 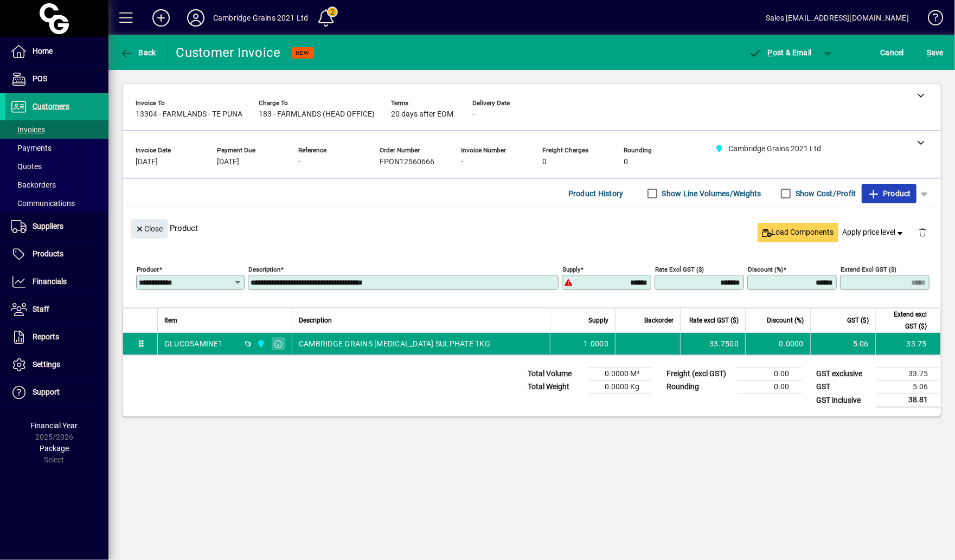 I want to click on app-page-header-button: Close, so click(x=149, y=228).